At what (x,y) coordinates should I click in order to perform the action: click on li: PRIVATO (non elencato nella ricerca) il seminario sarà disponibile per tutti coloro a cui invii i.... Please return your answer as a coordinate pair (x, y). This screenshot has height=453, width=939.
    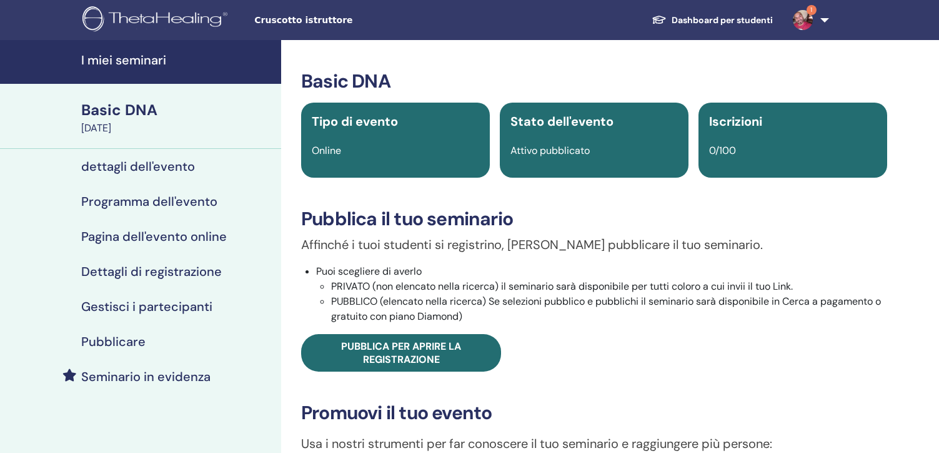
    Looking at the image, I should click on (609, 286).